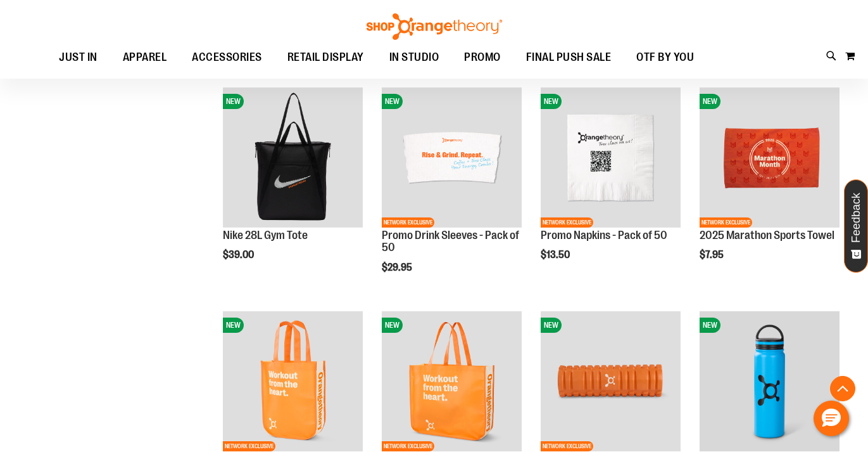  I want to click on span: $7.95, so click(712, 255).